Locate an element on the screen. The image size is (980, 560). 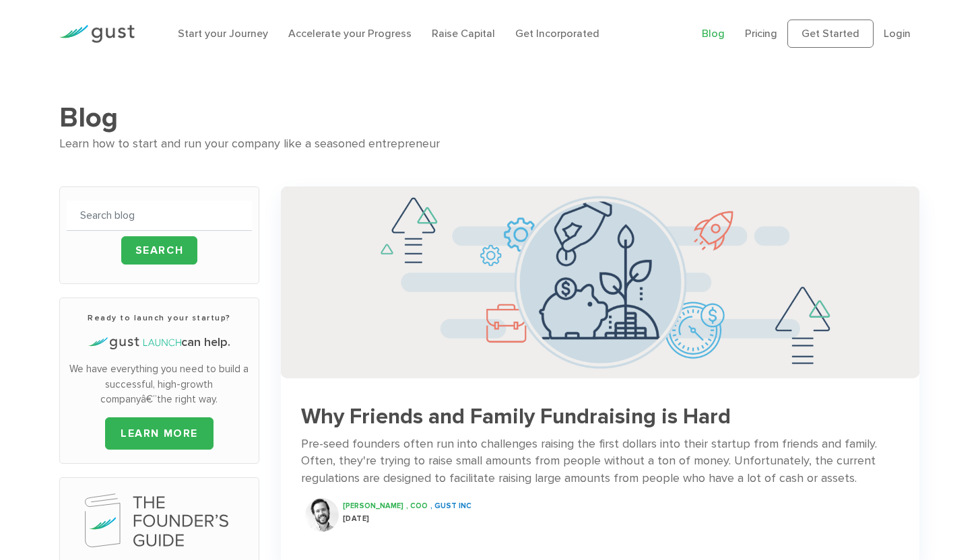
div: Pre-seed founders often run into challenges raising the first dollars into their startup from fri... is located at coordinates (600, 462).